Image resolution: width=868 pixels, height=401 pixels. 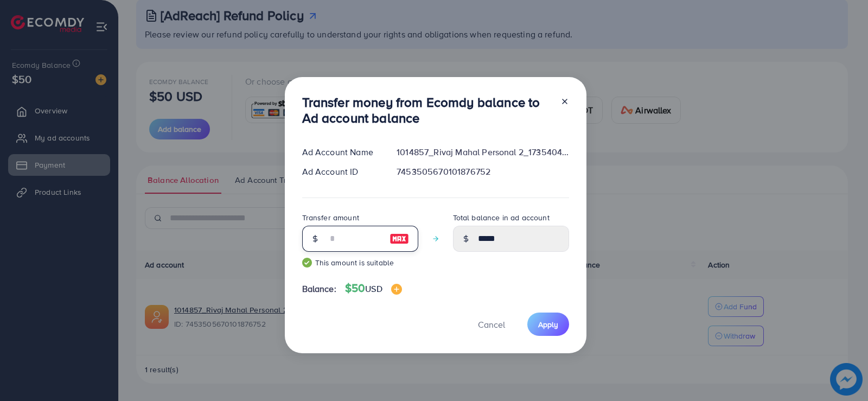 What do you see at coordinates (373, 288) in the screenshot?
I see `h4: $50` at bounding box center [373, 288].